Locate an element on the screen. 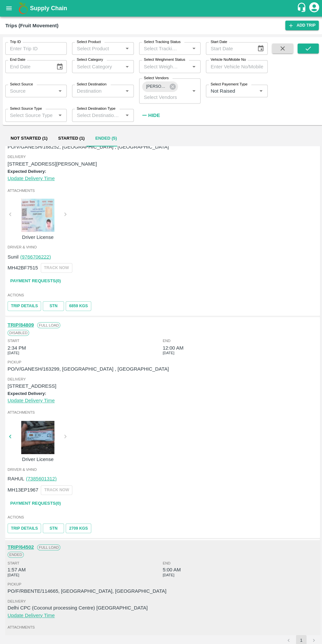 This screenshot has width=322, height=644. button: Not Started (1) is located at coordinates (29, 137).